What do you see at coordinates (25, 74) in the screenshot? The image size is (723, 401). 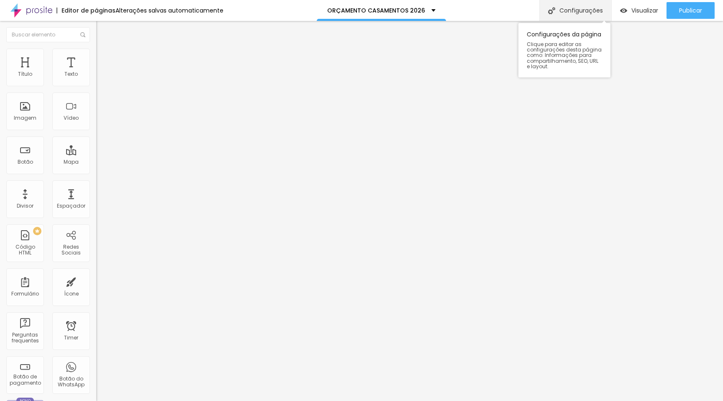 I see `div: Título` at bounding box center [25, 74].